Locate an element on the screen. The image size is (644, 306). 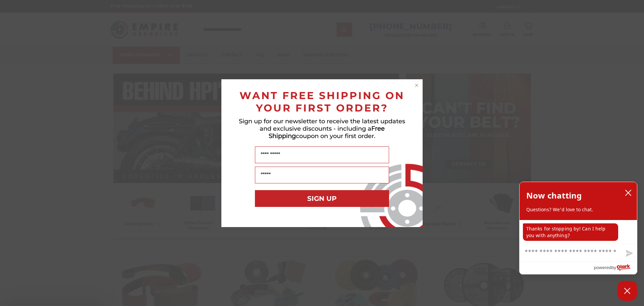
h2: Now chatting is located at coordinates (553, 195).